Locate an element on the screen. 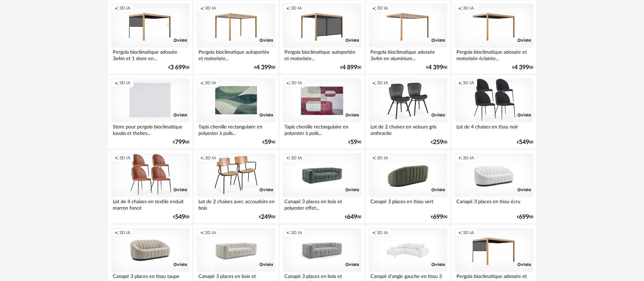 The image size is (644, 281). a: Creation icon 3D IA Pergola bioclimatique autoportée et motorisée... €4 39900 is located at coordinates (235, 37).